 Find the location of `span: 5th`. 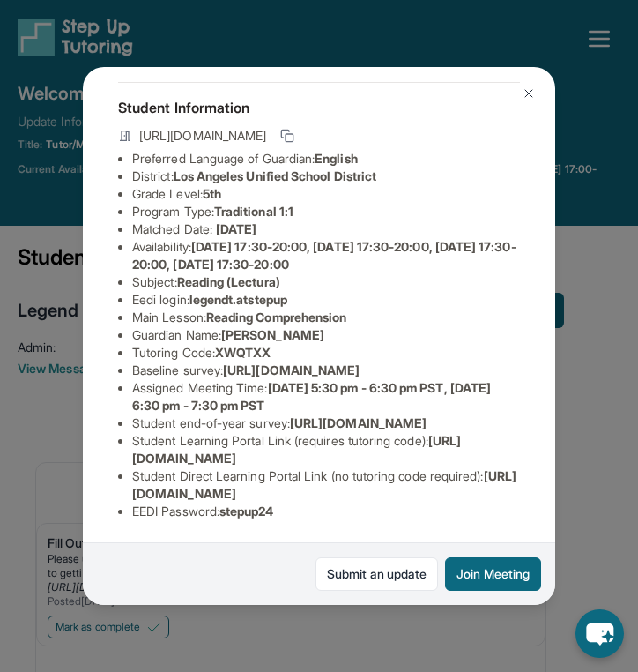

span: 5th is located at coordinates (211, 193).